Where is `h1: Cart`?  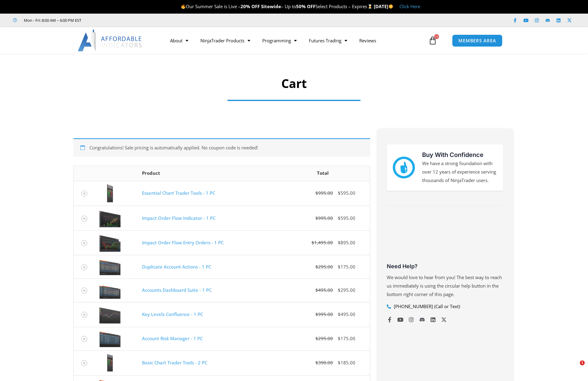 h1: Cart is located at coordinates (294, 84).